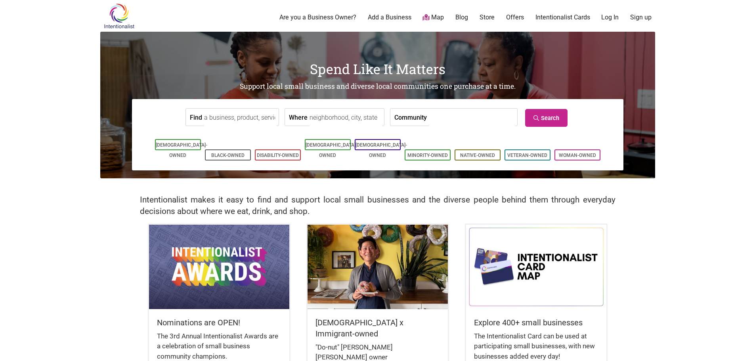 The height and width of the screenshot is (361, 755). What do you see at coordinates (318, 17) in the screenshot?
I see `a: Are you a Business Owner?` at bounding box center [318, 17].